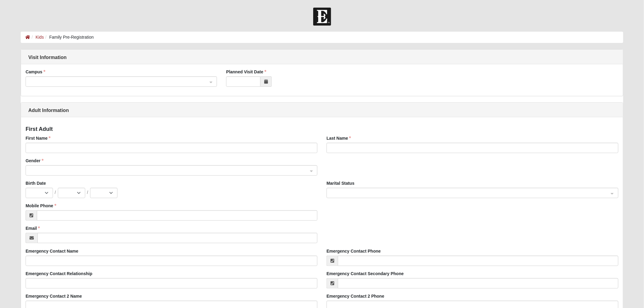 Image resolution: width=644 pixels, height=308 pixels. Describe the element at coordinates (54, 296) in the screenshot. I see `label: Emergency Contact 2 Name` at that location.